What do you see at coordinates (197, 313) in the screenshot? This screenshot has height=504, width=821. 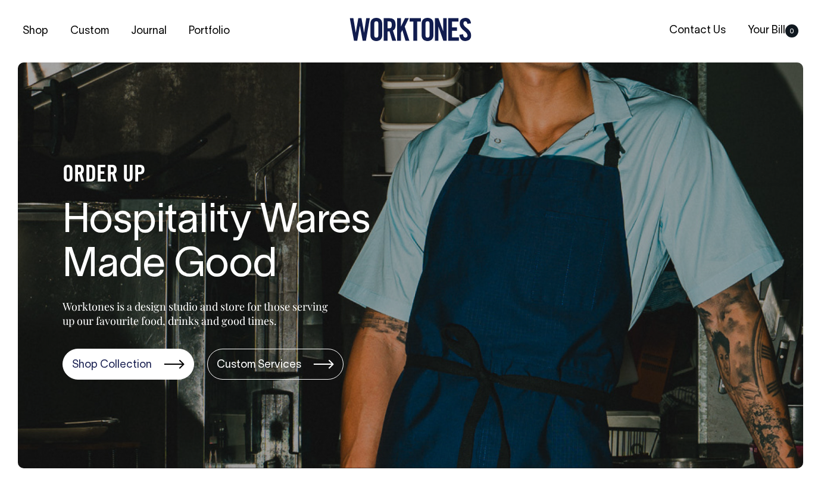 I see `p: Worktones is a design studio and store for those serving up our favourite food, drinks and good t...` at bounding box center [197, 313].